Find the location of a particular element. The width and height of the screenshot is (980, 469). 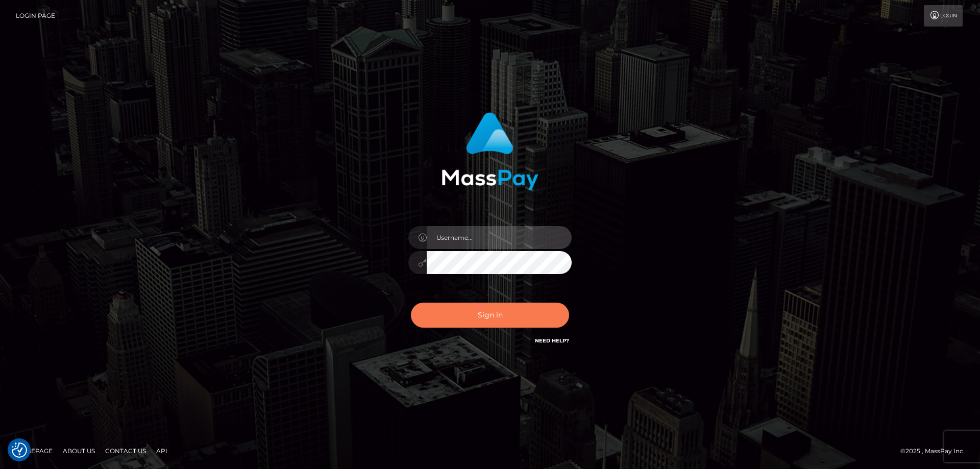

a: About Us is located at coordinates (79, 451).